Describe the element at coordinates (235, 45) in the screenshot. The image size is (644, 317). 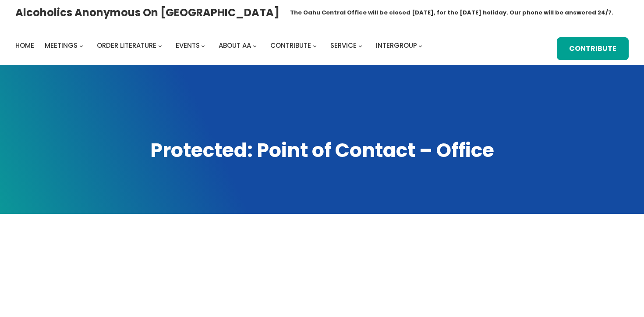
I see `a: About AA` at that location.